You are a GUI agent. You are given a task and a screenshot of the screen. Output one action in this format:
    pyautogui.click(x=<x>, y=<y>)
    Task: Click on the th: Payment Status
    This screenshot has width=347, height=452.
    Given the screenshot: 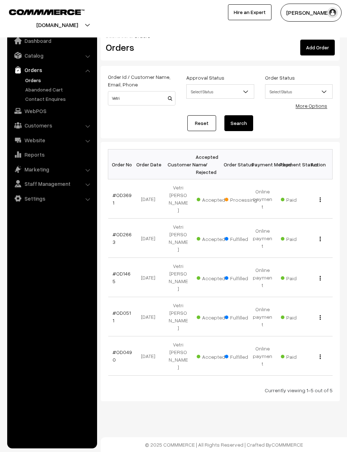 What is the action you would take?
    pyautogui.click(x=291, y=164)
    